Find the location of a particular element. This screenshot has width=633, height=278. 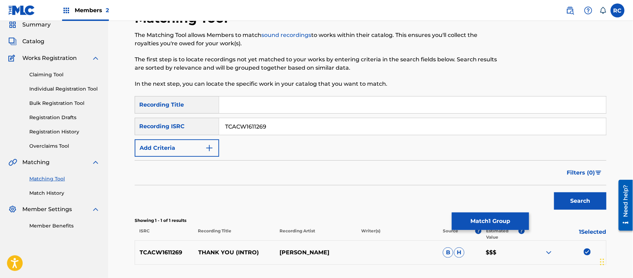

a: Matching Tool is located at coordinates (65, 179).